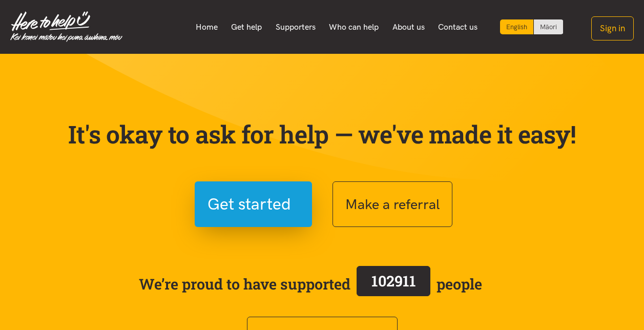 This screenshot has width=644, height=330. I want to click on button: Make a referral, so click(393, 204).